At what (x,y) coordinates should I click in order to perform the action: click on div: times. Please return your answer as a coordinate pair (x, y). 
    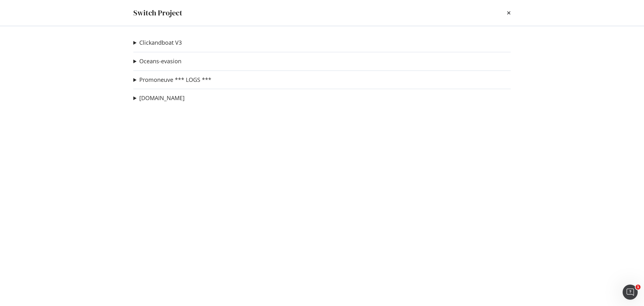
    Looking at the image, I should click on (509, 13).